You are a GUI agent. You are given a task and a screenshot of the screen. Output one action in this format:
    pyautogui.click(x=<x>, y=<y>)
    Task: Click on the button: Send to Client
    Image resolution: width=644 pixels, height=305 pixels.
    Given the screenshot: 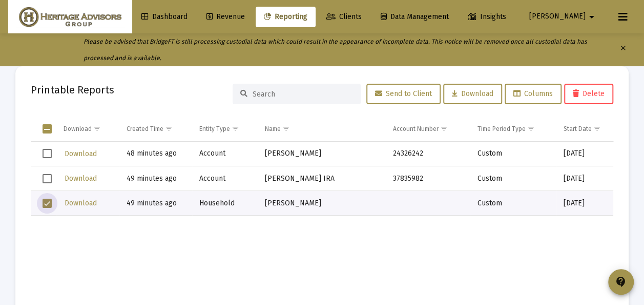 What is the action you would take?
    pyautogui.click(x=403, y=94)
    